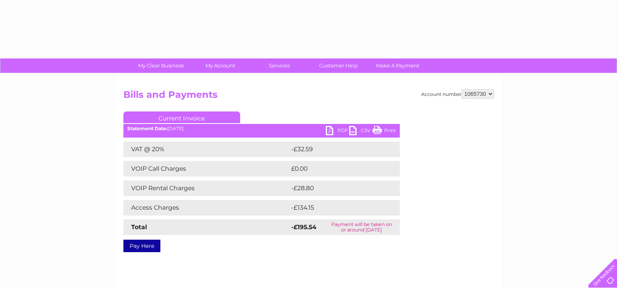 The width and height of the screenshot is (617, 288). I want to click on td: £0.00, so click(336, 169).